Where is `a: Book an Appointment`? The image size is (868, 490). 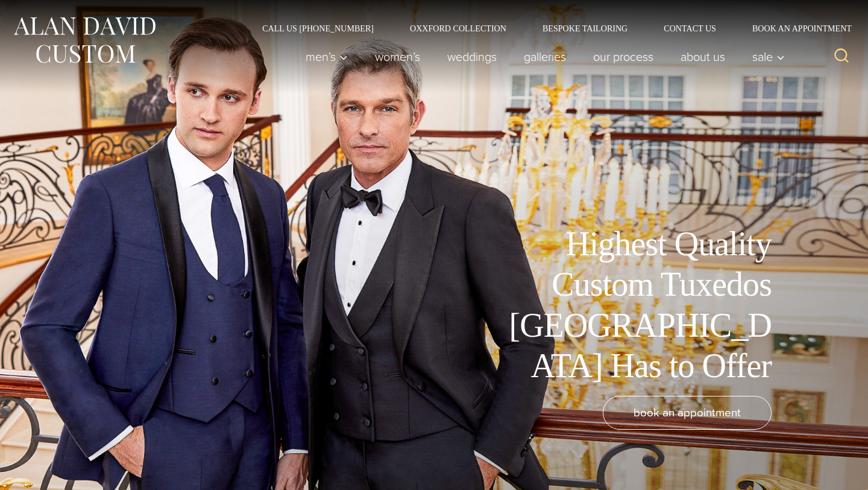 a: Book an Appointment is located at coordinates (795, 28).